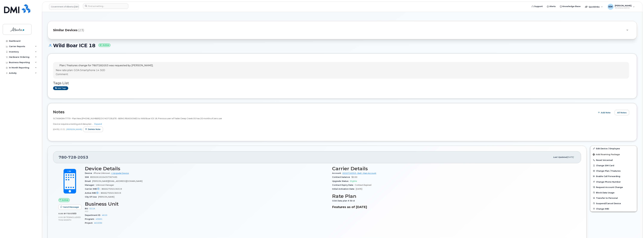 The height and width of the screenshot is (238, 644). I want to click on h3: Carrier Details, so click(454, 168).